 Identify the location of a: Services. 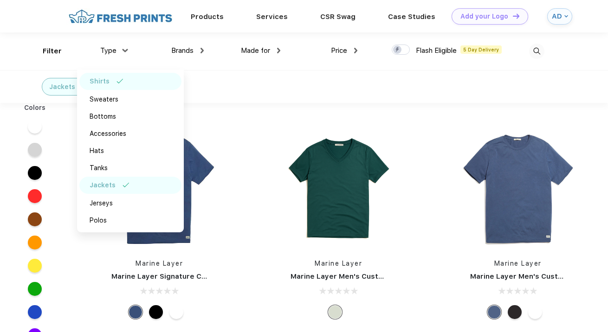
(272, 17).